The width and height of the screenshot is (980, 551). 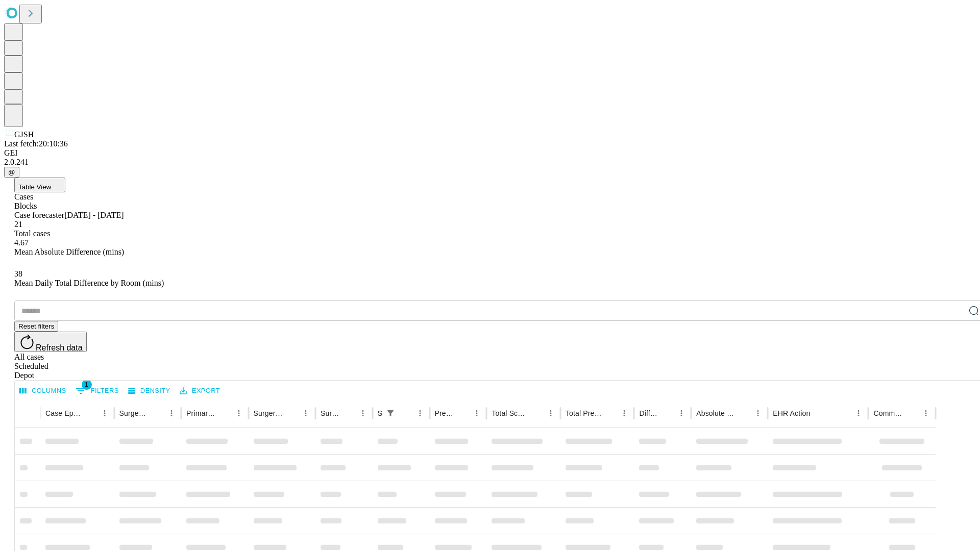 I want to click on div: Surgery Date, so click(x=330, y=413).